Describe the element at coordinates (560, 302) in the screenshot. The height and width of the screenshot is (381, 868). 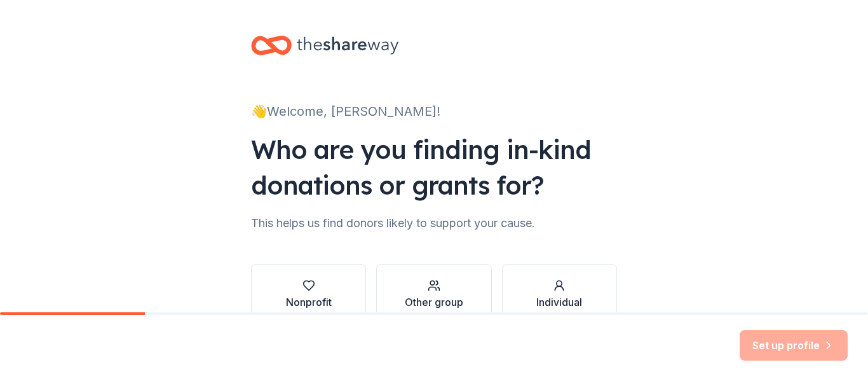
I see `div: Individual` at that location.